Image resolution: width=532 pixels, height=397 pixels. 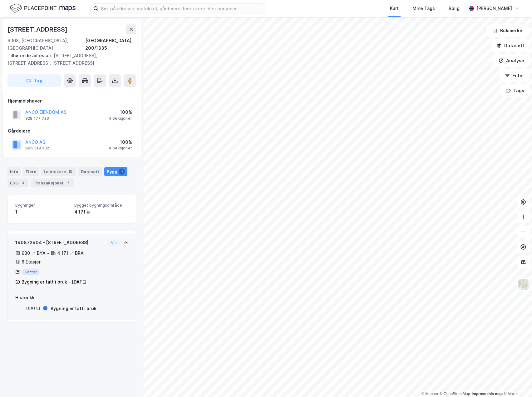 I want to click on div: Info, so click(x=14, y=172).